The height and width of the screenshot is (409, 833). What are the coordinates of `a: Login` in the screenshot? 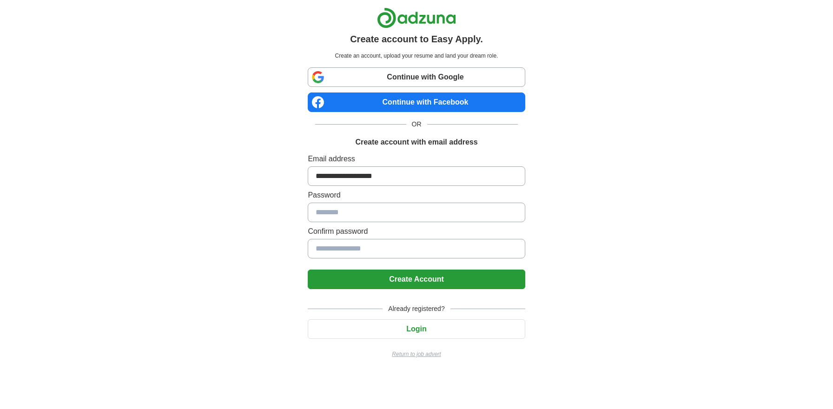 It's located at (416, 329).